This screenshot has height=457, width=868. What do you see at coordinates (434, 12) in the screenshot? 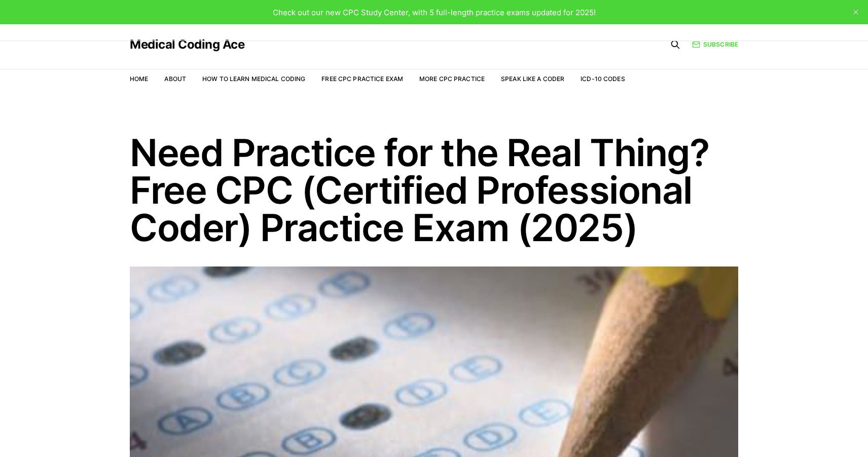
I see `span: Check out our new CPC Study Center, with 5 full-length practice exams updated for 2025!` at bounding box center [434, 12].